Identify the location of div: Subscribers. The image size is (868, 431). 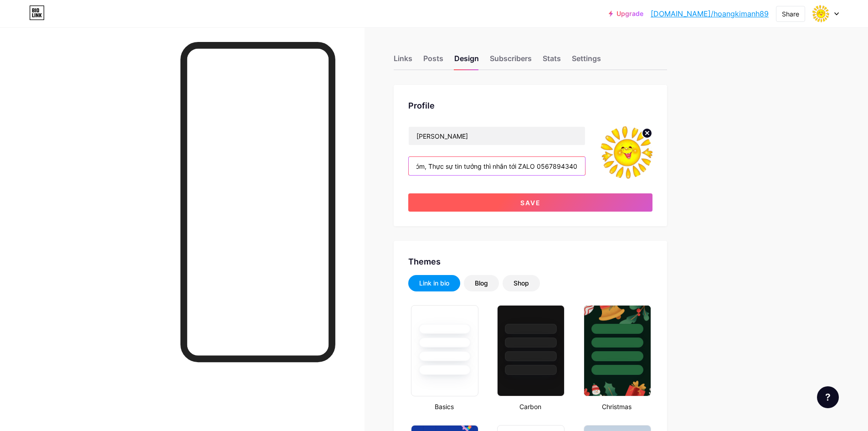
(511, 61).